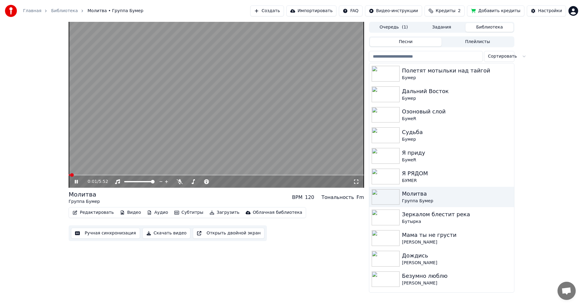 The image size is (583, 306). What do you see at coordinates (338, 198) in the screenshot?
I see `div: Тональность` at bounding box center [338, 198].